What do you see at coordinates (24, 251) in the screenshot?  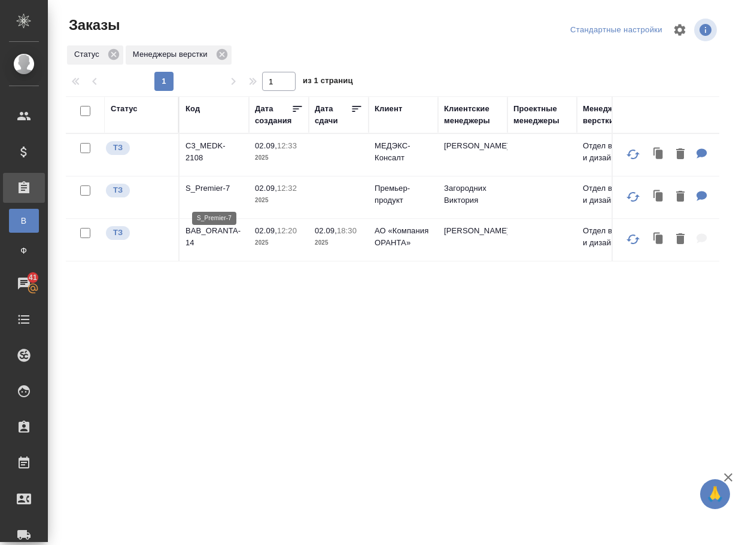 I see `span: Ф` at bounding box center [24, 251].